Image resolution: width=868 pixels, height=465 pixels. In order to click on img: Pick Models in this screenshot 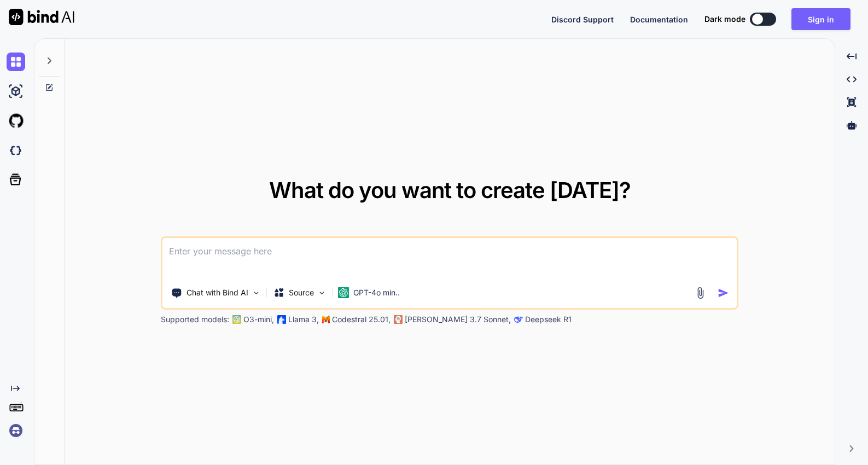, I will do `click(321, 293)`.